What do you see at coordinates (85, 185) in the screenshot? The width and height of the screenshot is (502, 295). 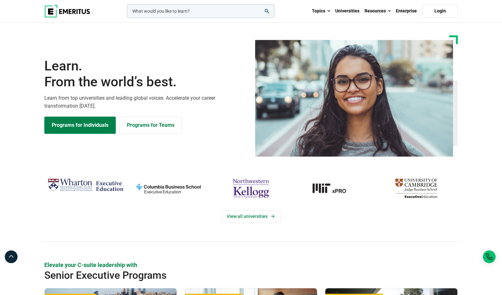 I see `a: Wharton Executive Education` at bounding box center [85, 185].